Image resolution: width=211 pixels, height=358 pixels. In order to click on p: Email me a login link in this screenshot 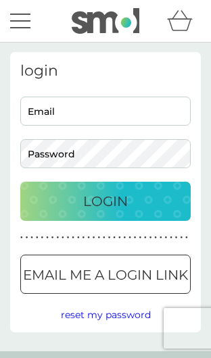, I will do `click(105, 275)`.